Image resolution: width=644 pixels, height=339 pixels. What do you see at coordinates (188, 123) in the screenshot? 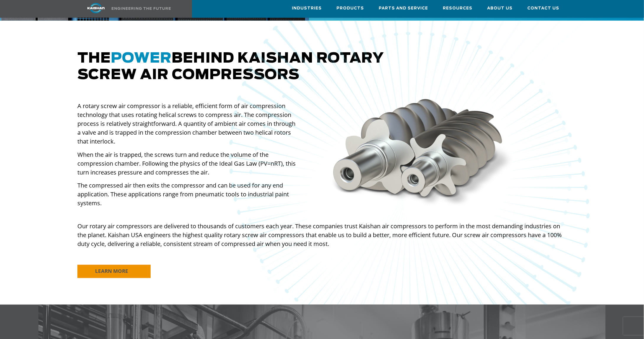
I see `p: A rotary screw air compressor is a reliable, efficient form of air compression technology that us...` at bounding box center [188, 123].